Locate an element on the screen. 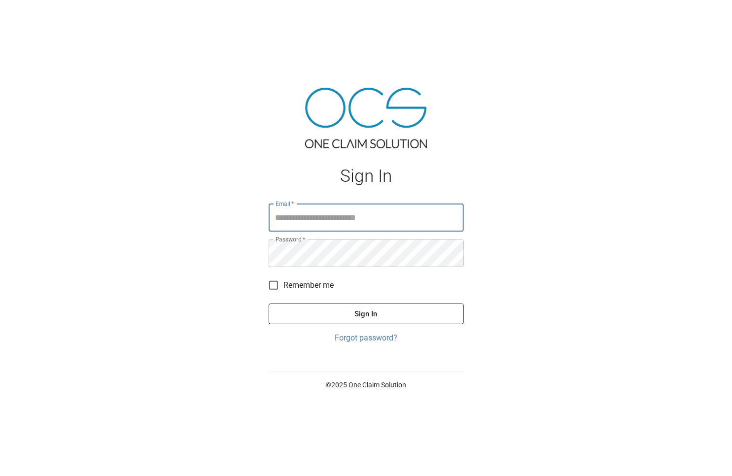  h1: Sign In is located at coordinates (366, 176).